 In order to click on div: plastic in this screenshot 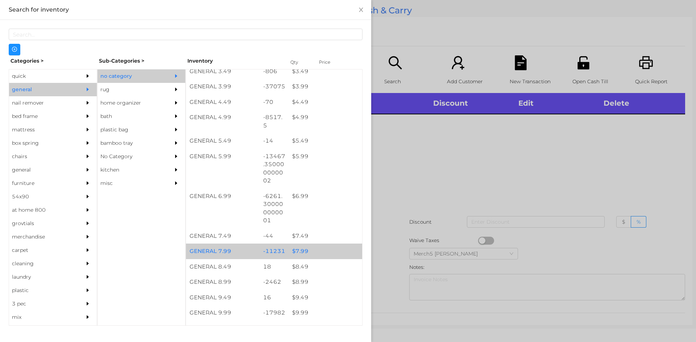, I will do `click(42, 291)`.